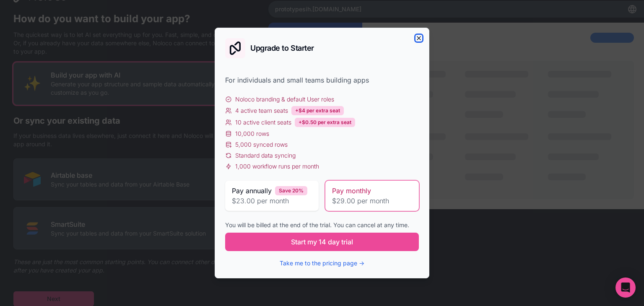  Describe the element at coordinates (277, 167) in the screenshot. I see `span: 1,000 workflow runs per month` at that location.